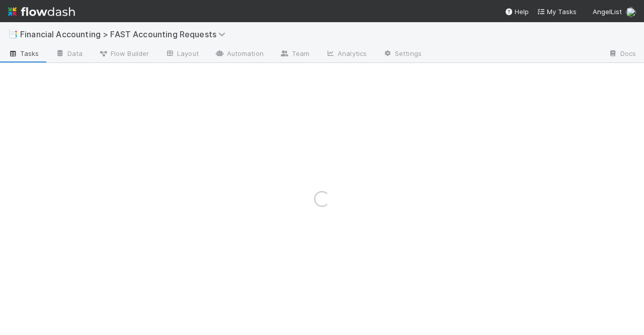  What do you see at coordinates (622, 54) in the screenshot?
I see `a: Docs` at bounding box center [622, 54].